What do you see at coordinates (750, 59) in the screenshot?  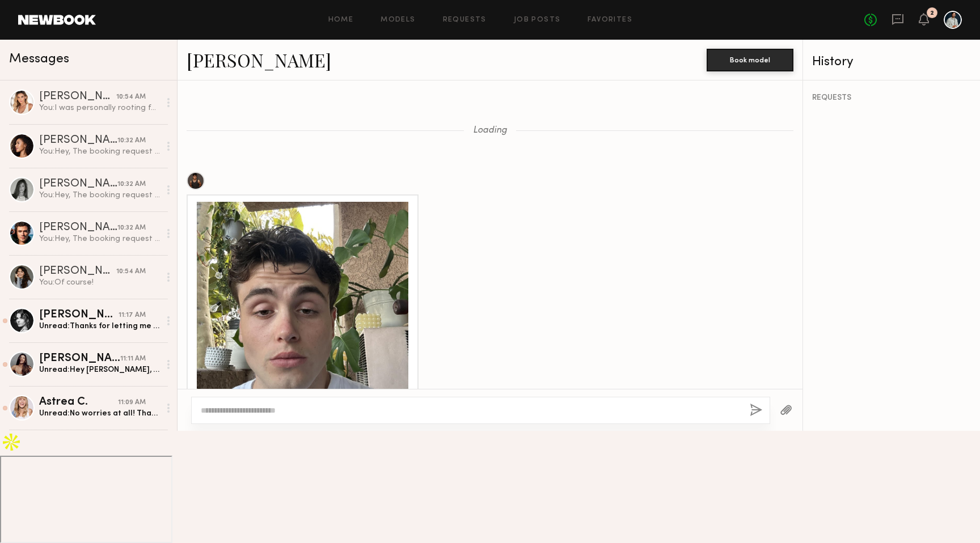 I see `a: Book model` at bounding box center [750, 59].